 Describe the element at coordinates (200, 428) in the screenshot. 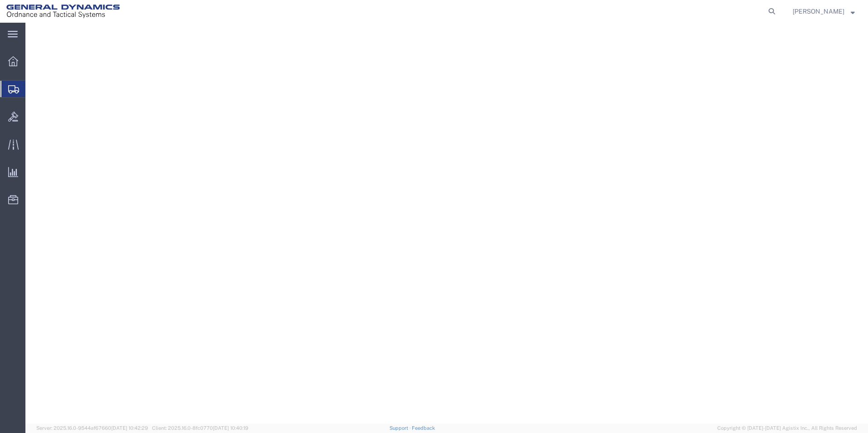

I see `span: Client: 2025.16.0-8fc0770` at that location.